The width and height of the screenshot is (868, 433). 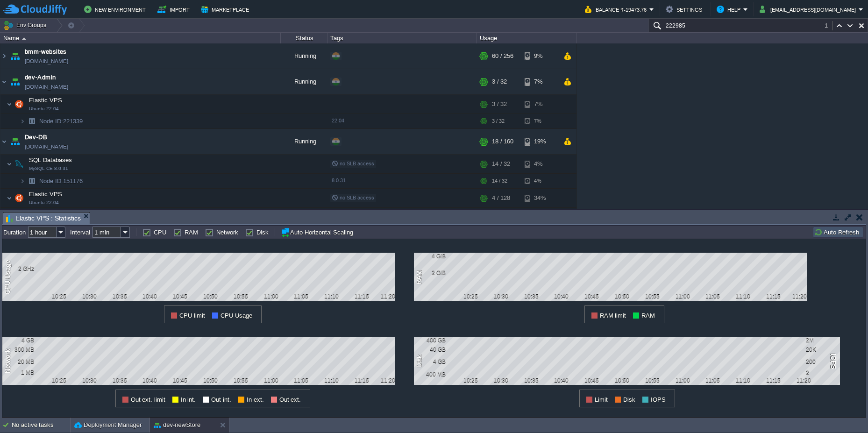 What do you see at coordinates (430, 273) in the screenshot?
I see `div: 2 GiB` at bounding box center [430, 273].